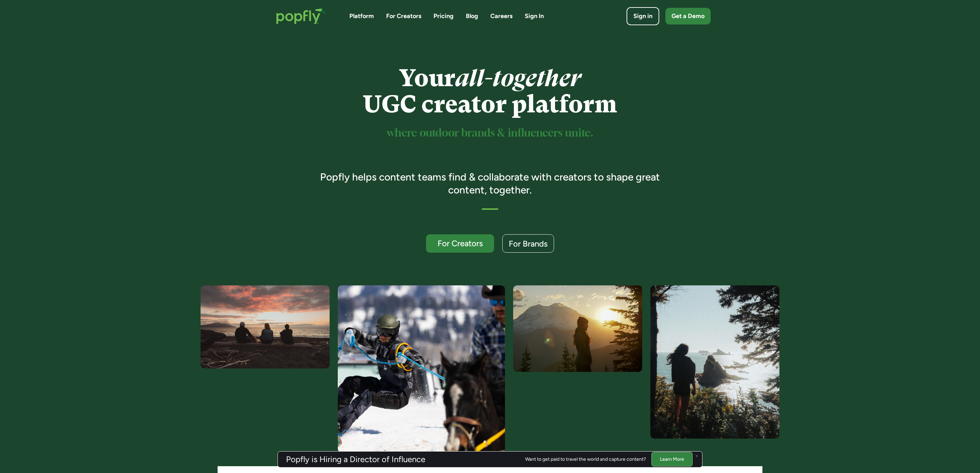  Describe the element at coordinates (301, 16) in the screenshot. I see `a: home` at that location.